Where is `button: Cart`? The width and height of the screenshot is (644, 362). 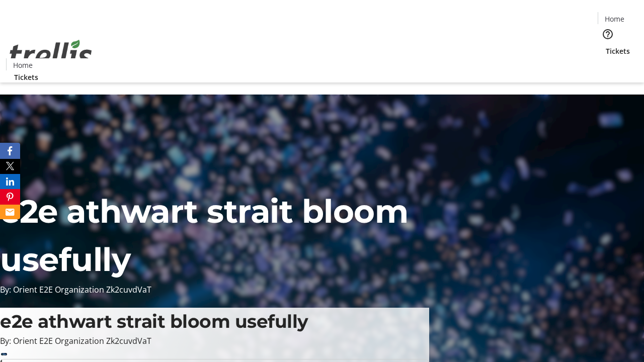 button: Cart is located at coordinates (608, 66).